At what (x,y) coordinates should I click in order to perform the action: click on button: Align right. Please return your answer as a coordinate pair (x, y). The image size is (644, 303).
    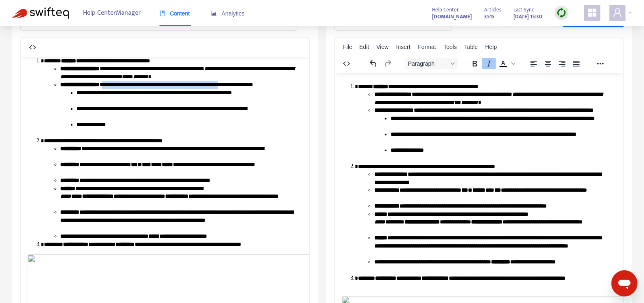
    Looking at the image, I should click on (562, 64).